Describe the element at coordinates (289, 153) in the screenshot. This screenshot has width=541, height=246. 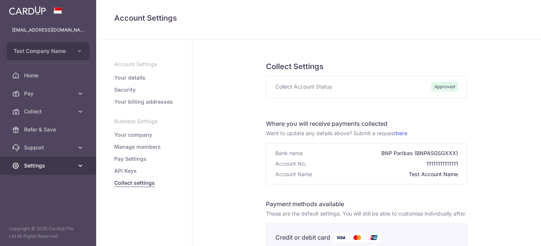
I see `span: Bank name` at that location.